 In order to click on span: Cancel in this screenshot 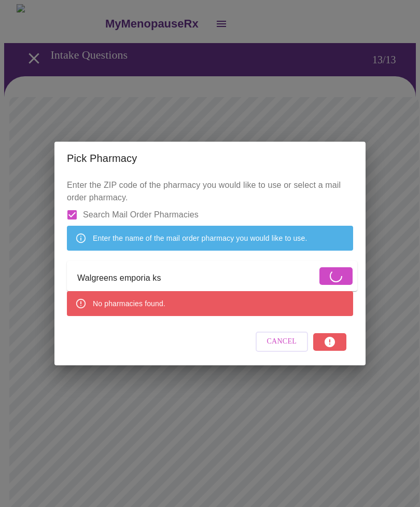, I will do `click(282, 341)`.